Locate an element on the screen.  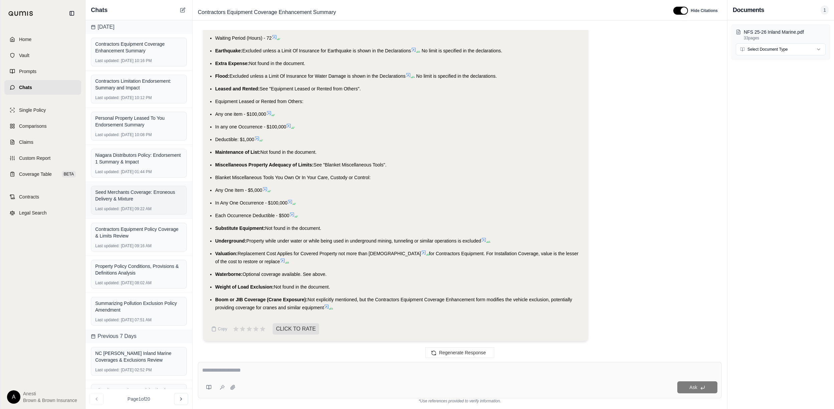
h3: Documents is located at coordinates (748, 10).